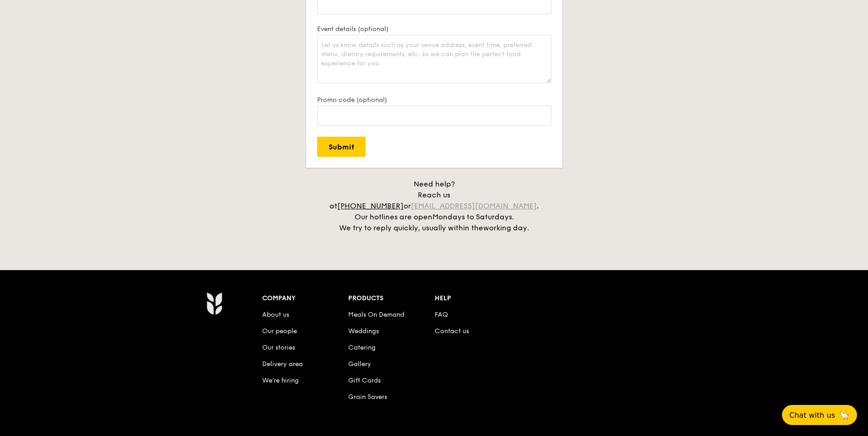  What do you see at coordinates (214, 304) in the screenshot?
I see `img: AYc88T3wAAAABJRU5ErkJggg==` at bounding box center [214, 304].